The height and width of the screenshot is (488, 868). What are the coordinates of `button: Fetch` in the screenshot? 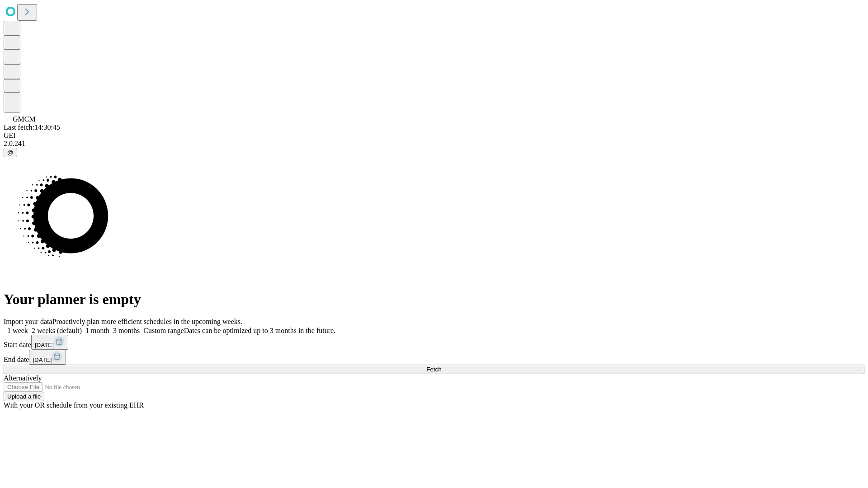 It's located at (434, 369).